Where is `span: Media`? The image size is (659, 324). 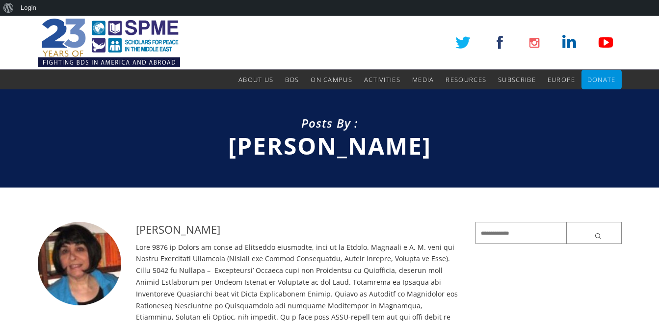 span: Media is located at coordinates (423, 80).